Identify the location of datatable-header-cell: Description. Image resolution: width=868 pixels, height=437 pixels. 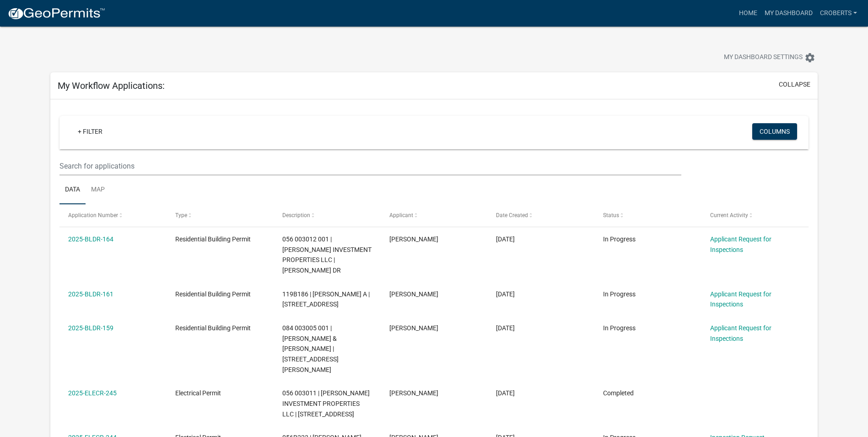
(328, 215).